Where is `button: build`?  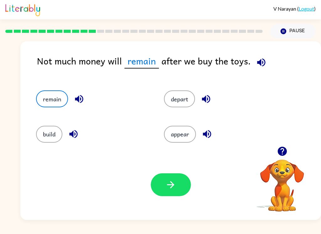
button: build is located at coordinates (49, 134).